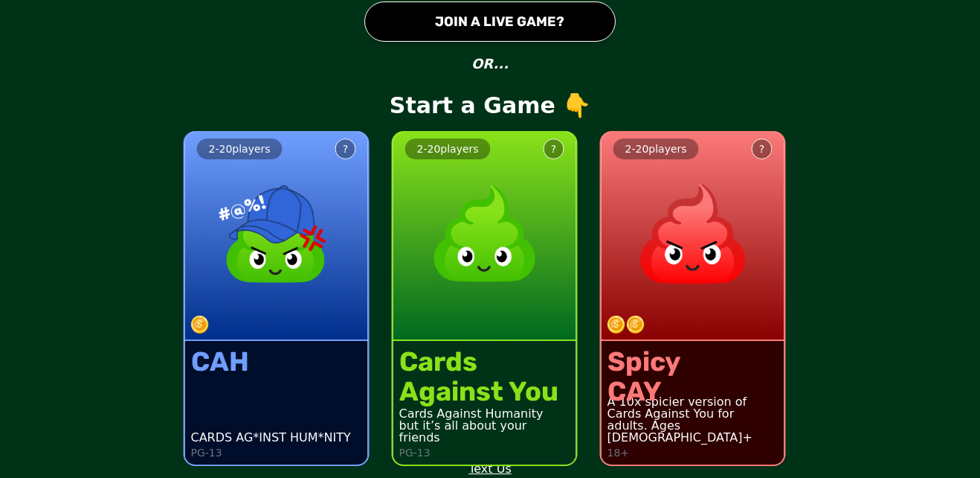 This screenshot has width=980, height=478. What do you see at coordinates (479, 391) in the screenshot?
I see `div: Against You` at bounding box center [479, 391].